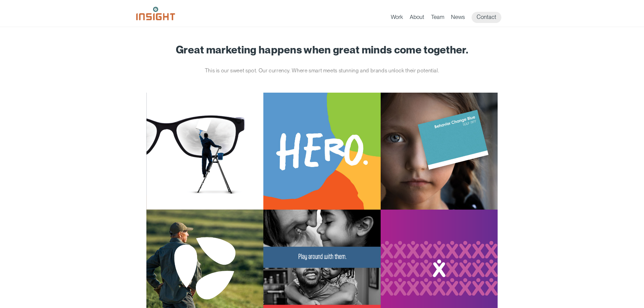 This screenshot has width=644, height=308. What do you see at coordinates (439, 151) in the screenshot?
I see `a: South Dakota Department of Health – Childhood Lead Poisoning Prevention` at bounding box center [439, 151].